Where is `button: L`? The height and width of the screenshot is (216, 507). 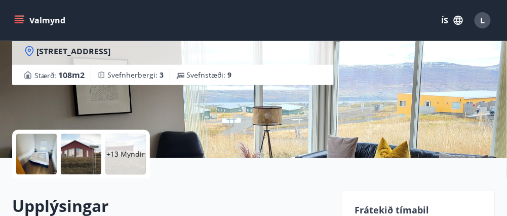
button: L is located at coordinates (483, 20).